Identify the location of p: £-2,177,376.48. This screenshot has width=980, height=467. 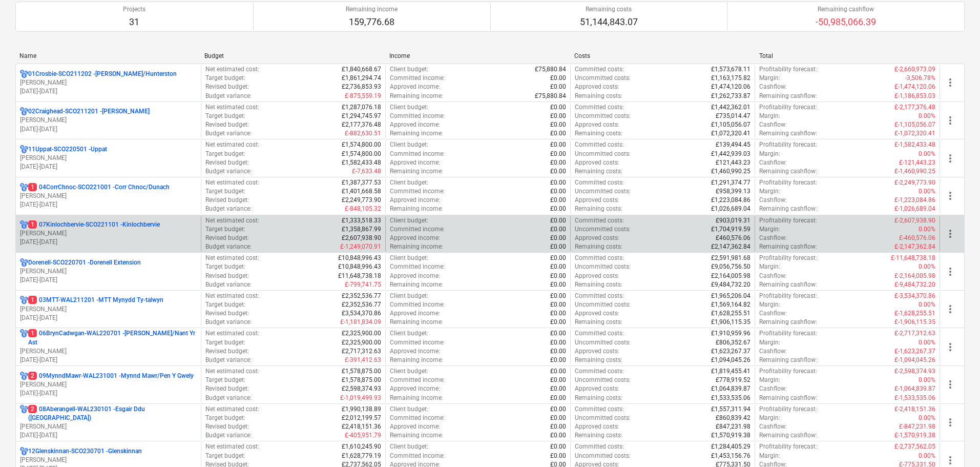
(915, 107).